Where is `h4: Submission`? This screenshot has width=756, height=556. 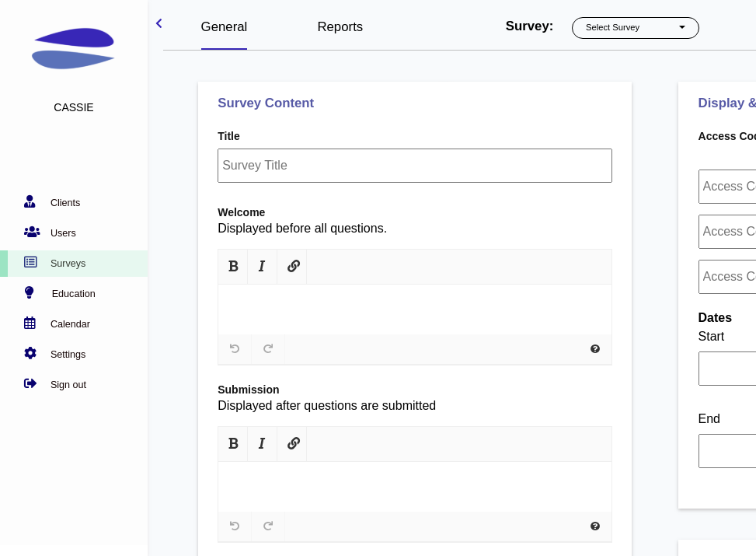 h4: Submission is located at coordinates (415, 390).